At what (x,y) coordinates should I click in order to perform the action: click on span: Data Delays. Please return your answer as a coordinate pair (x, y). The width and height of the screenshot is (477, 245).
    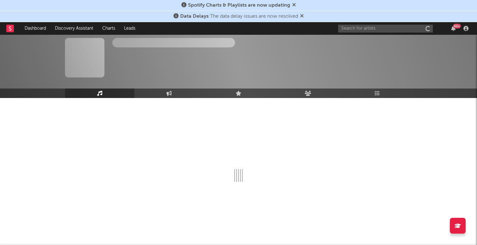
    Looking at the image, I should click on (194, 16).